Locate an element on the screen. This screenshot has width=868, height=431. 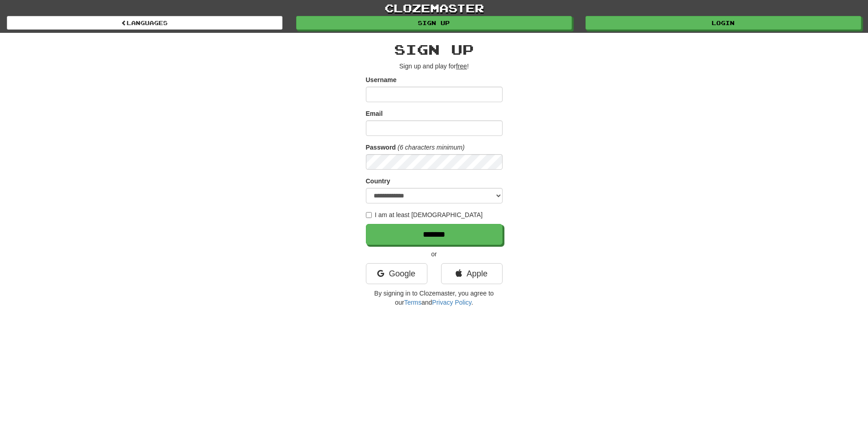
a: Privacy Policy is located at coordinates (451, 302).